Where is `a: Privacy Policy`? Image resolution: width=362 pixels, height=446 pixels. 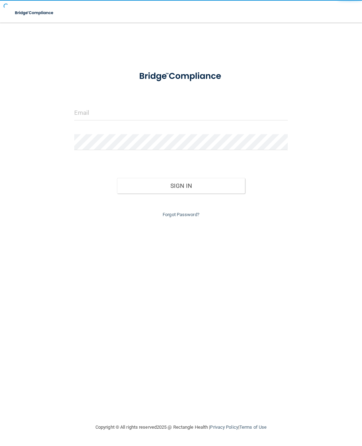 a: Privacy Policy is located at coordinates (224, 427).